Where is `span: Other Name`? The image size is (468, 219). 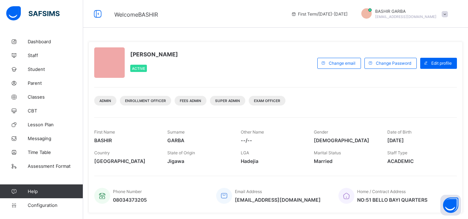
span: Other Name is located at coordinates (252, 132).